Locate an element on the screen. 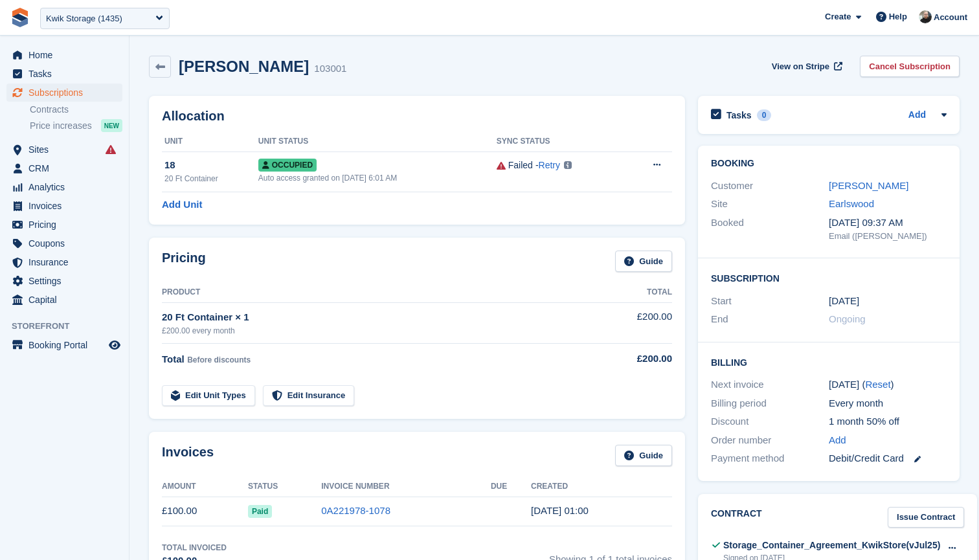 Image resolution: width=979 pixels, height=560 pixels. div: 18 is located at coordinates (211, 165).